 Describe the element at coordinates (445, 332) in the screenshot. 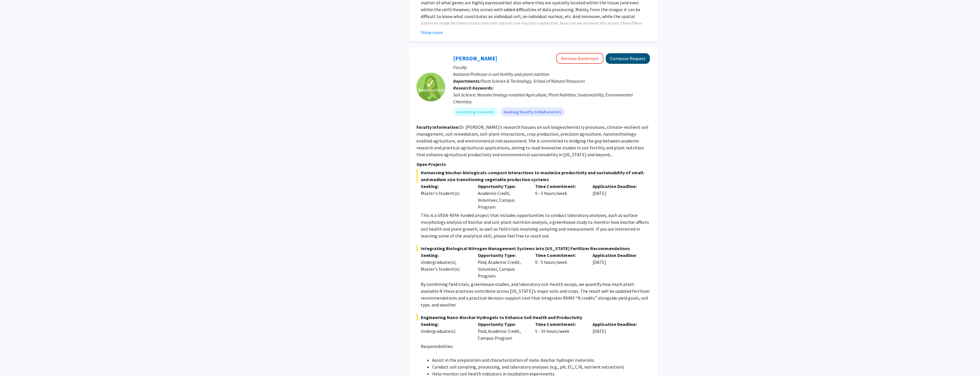

I see `div: Undergraduate(s)` at that location.